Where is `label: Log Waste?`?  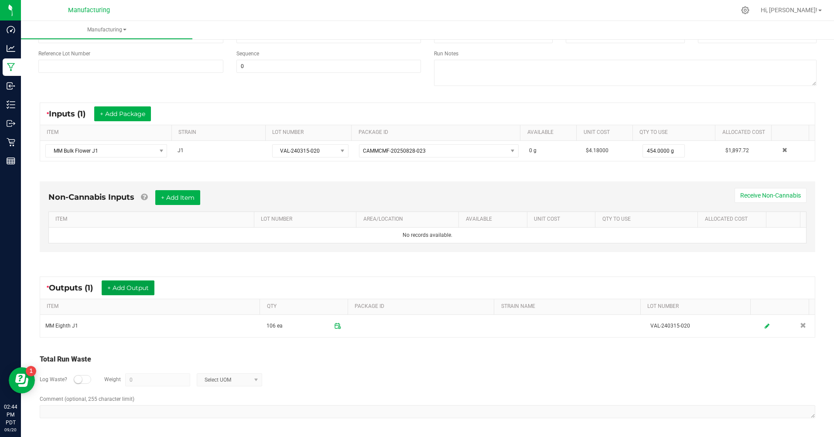 label: Log Waste? is located at coordinates (53, 379).